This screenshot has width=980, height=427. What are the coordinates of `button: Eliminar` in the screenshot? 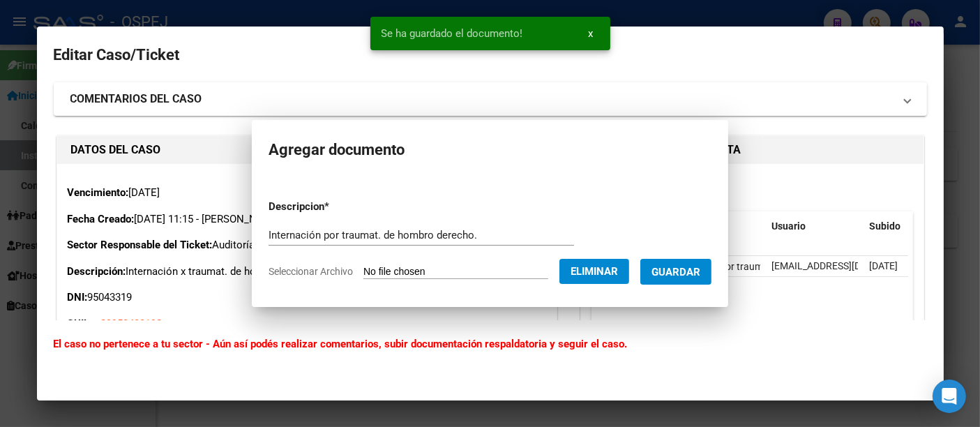 It's located at (595, 272).